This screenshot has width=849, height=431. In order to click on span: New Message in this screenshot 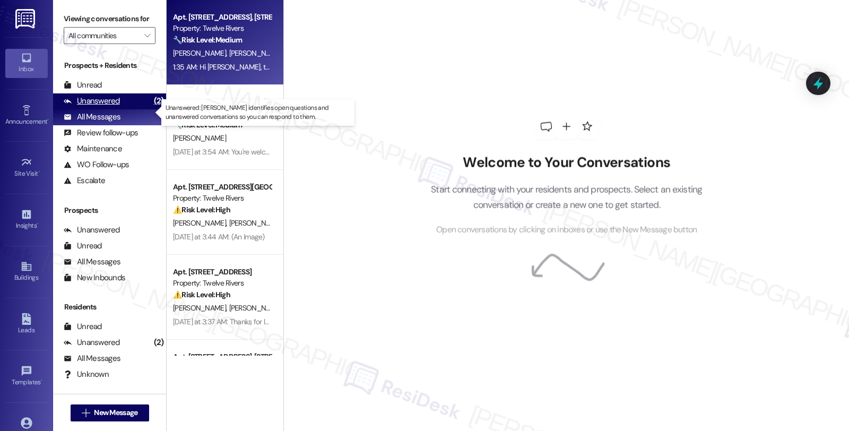, I will do `click(116, 412)`.